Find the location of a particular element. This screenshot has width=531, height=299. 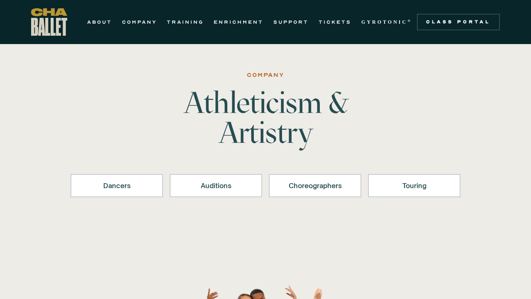

strong: GYROTONIC is located at coordinates (384, 22).